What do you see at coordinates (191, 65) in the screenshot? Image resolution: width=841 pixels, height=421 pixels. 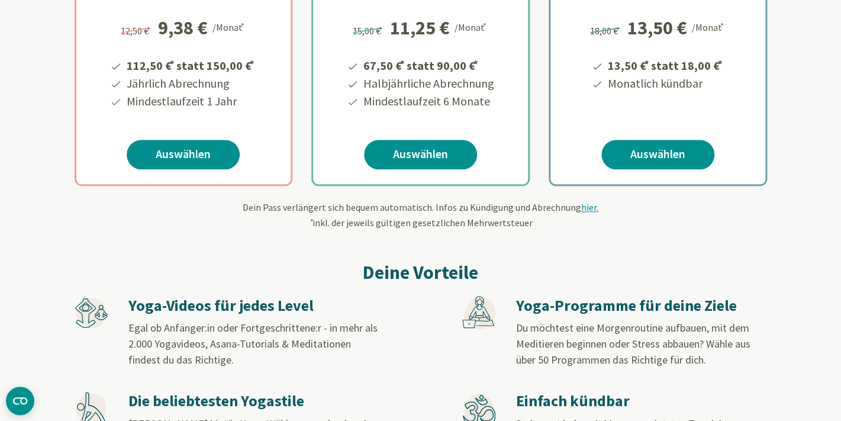 I see `li: 112,50 € statt 150,00 €` at bounding box center [191, 65].